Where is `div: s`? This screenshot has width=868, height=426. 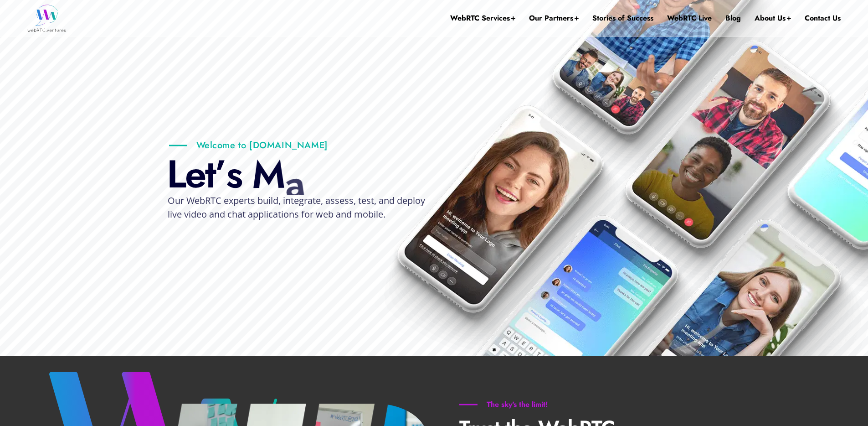 div: s is located at coordinates (234, 174).